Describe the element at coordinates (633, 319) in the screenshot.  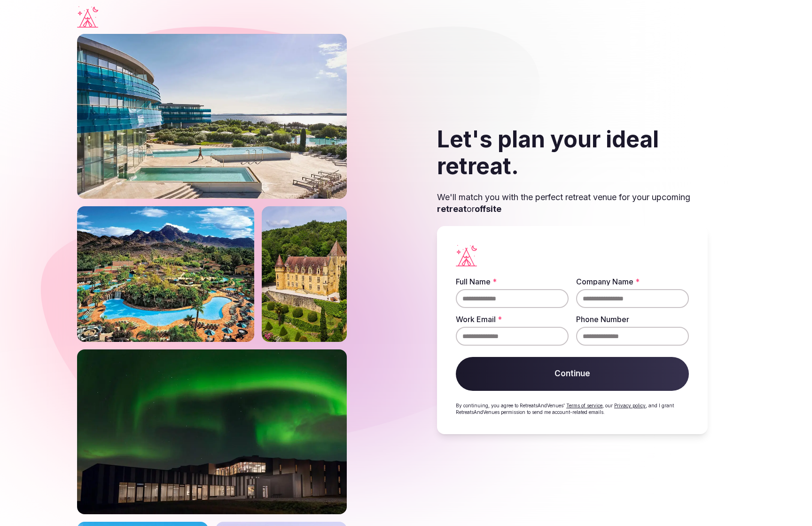
I see `label: Phone Number` at that location.